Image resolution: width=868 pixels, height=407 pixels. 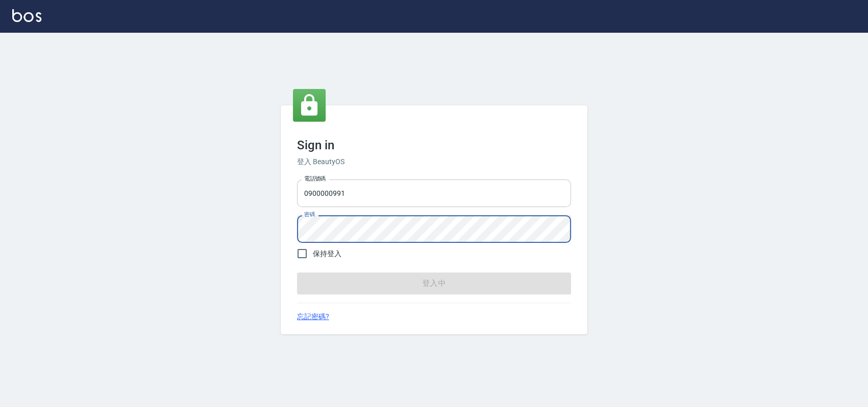 I want to click on img: Logo, so click(x=27, y=15).